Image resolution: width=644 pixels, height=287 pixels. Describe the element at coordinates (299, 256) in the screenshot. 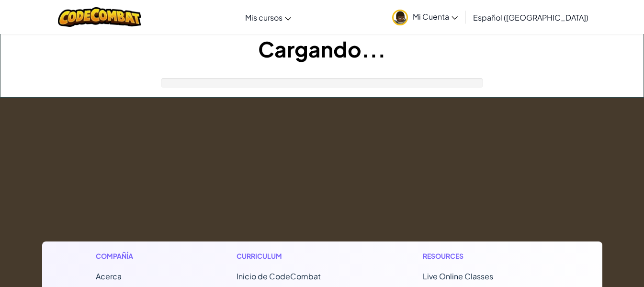

I see `h1: Curriculum` at that location.